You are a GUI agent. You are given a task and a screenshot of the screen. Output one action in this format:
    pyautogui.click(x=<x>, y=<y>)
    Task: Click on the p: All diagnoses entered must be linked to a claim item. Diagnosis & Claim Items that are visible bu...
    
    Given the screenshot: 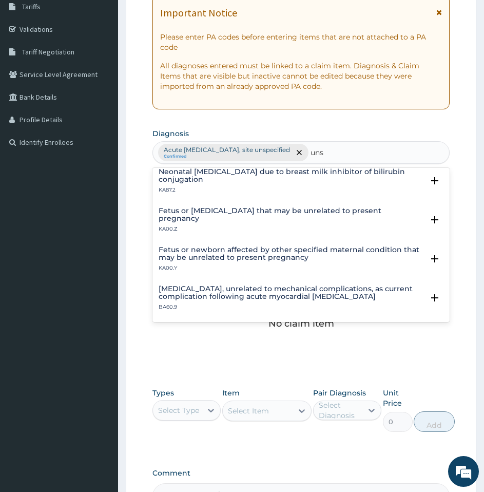 What is the action you would take?
    pyautogui.click(x=301, y=76)
    